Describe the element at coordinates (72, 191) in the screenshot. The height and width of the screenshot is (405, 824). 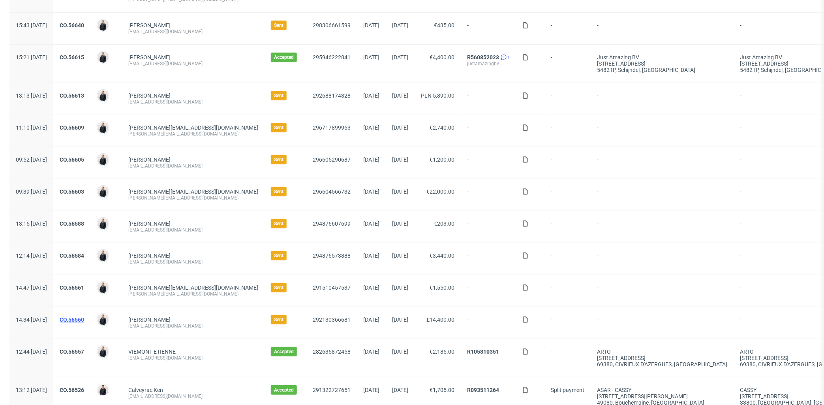
I see `a: CO.56603` at that location.